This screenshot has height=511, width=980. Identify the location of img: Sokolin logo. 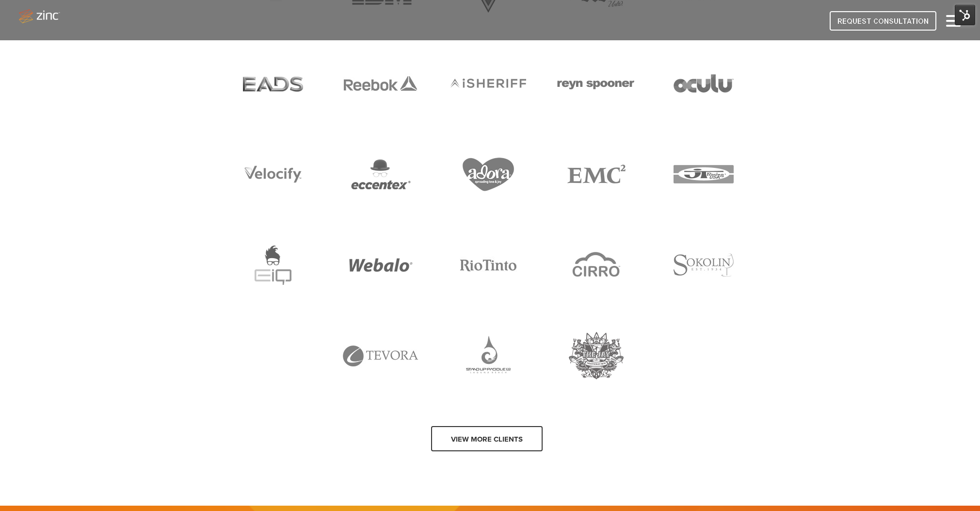
(703, 264).